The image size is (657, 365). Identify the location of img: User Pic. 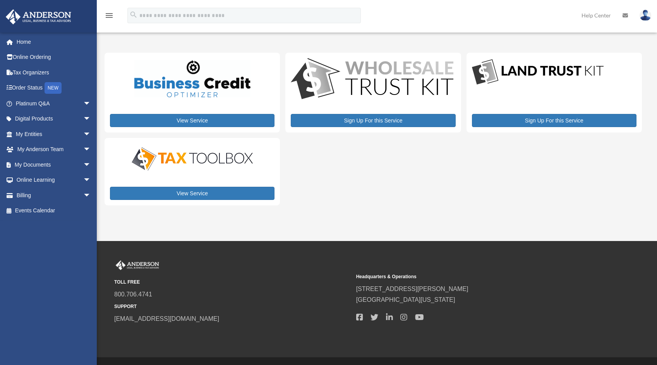
(646, 15).